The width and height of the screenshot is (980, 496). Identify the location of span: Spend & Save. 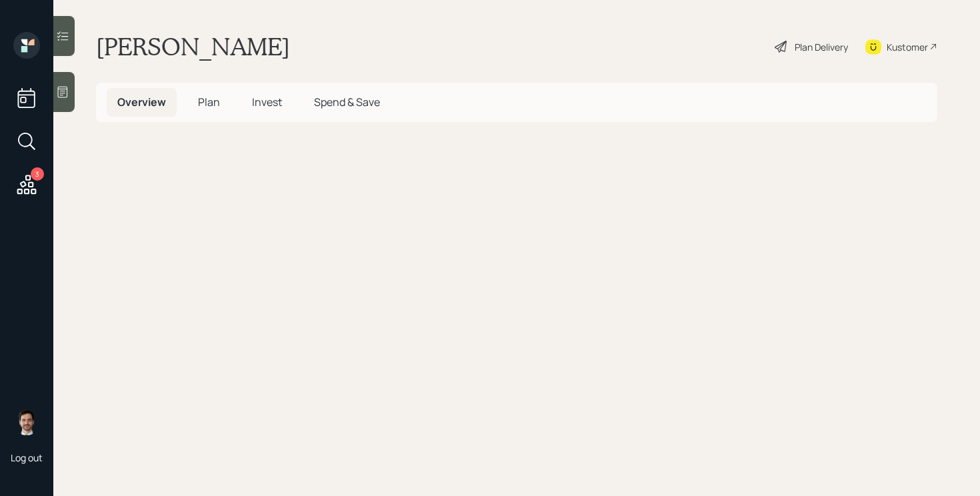
(347, 102).